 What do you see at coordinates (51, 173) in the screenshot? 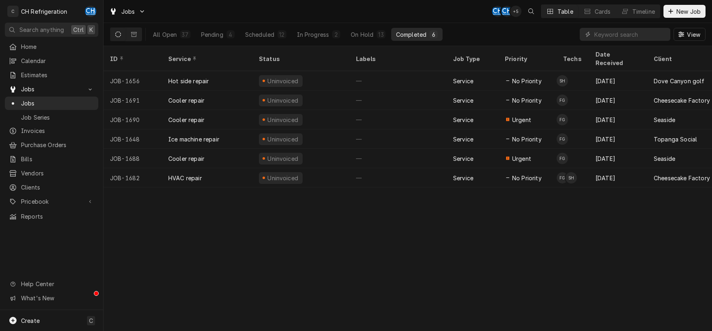
I see `a: Vendors` at bounding box center [51, 173].